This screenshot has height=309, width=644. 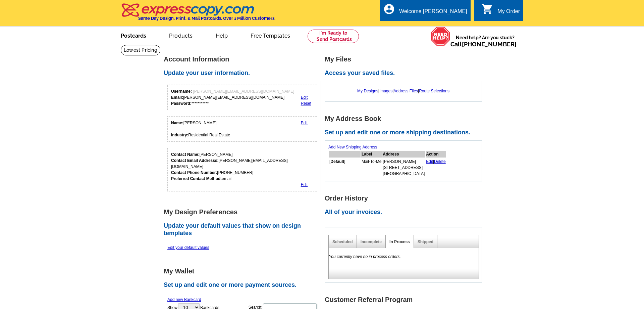 I want to click on i: shopping_cart, so click(x=487, y=9).